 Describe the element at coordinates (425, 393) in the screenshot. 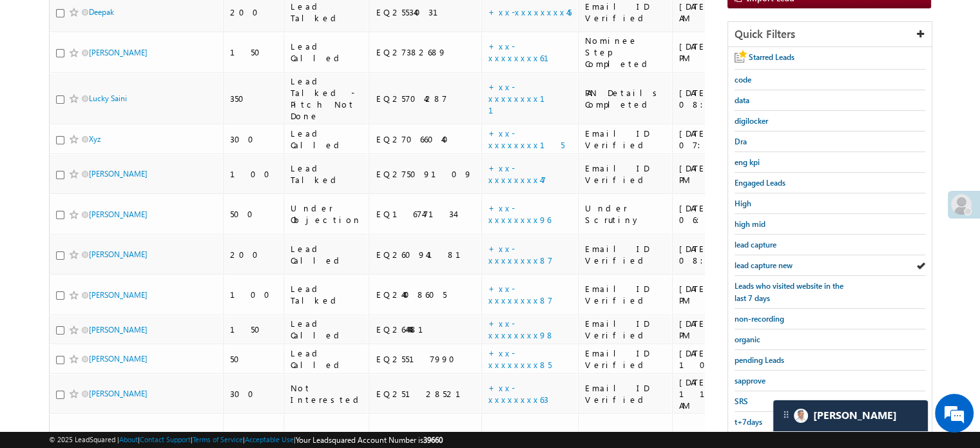

I see `div: EQ25128521` at that location.